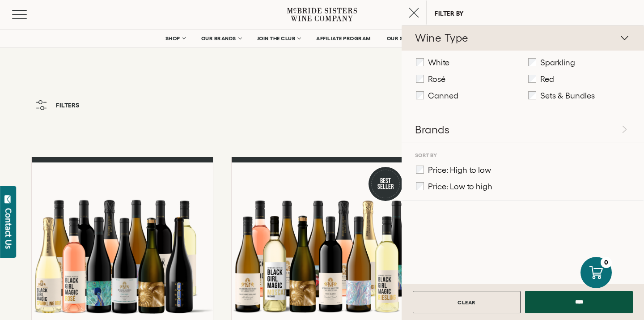 This screenshot has width=644, height=320. I want to click on span: Red, so click(547, 79).